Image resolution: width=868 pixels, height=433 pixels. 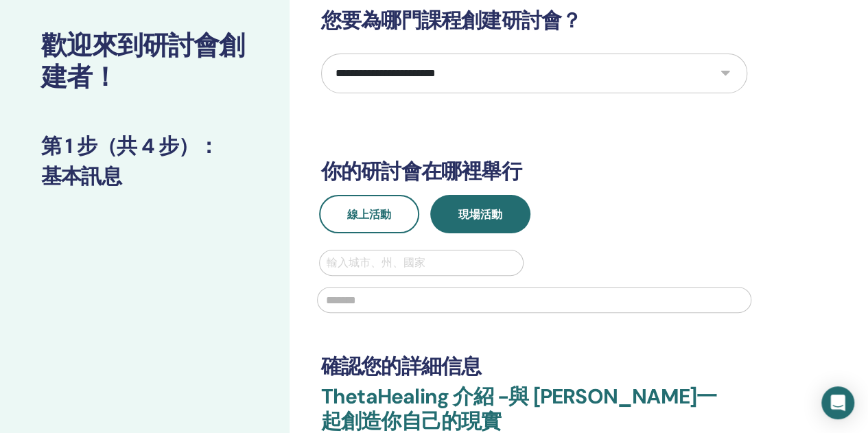 I want to click on font: 現場活動, so click(x=480, y=214).